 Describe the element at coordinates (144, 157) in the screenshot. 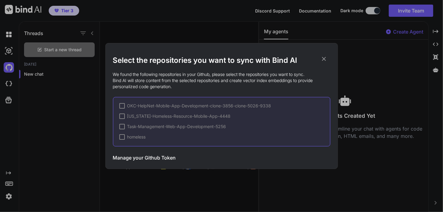

I see `h3: Manage your Github Token` at that location.